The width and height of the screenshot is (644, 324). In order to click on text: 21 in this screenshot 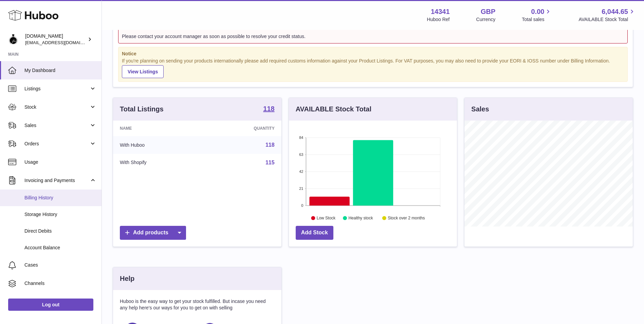, I will do `click(301, 189)`.